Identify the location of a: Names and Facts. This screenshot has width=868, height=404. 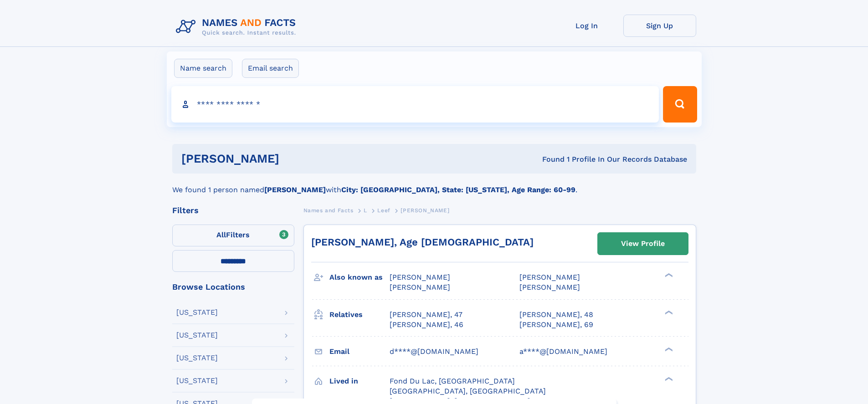
(329, 210).